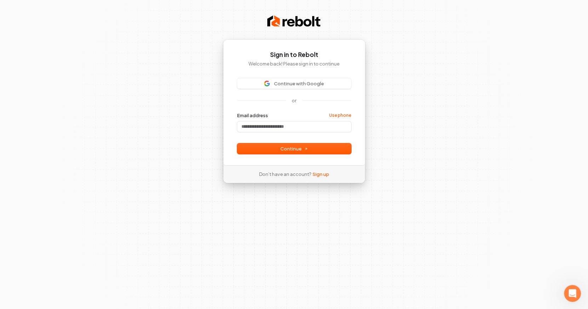 This screenshot has width=588, height=309. I want to click on img: Rebolt Logo, so click(294, 21).